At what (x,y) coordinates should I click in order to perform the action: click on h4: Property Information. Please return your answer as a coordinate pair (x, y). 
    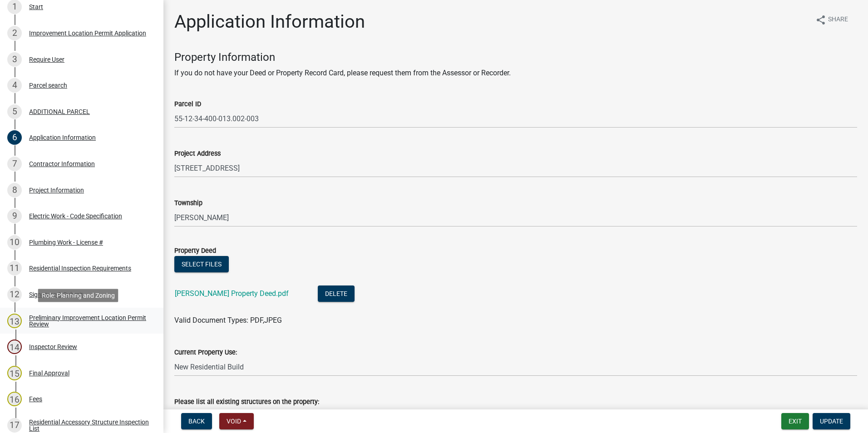
    Looking at the image, I should click on (516, 57).